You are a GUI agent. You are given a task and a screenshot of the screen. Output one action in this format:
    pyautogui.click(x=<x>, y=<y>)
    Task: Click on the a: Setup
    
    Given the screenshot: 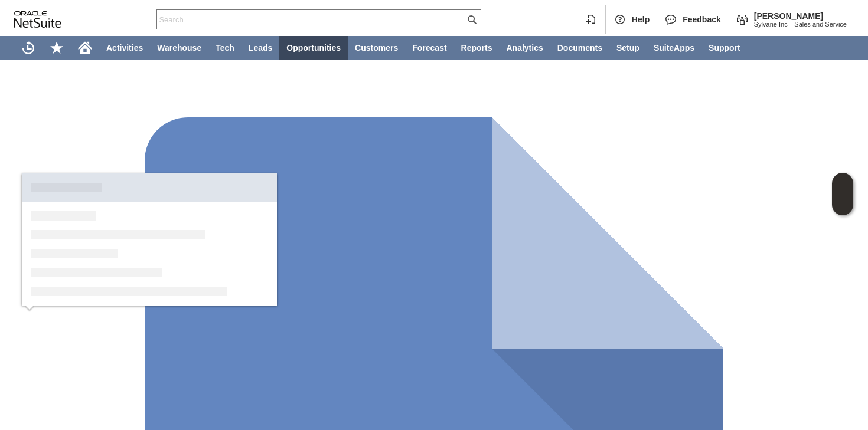 What is the action you would take?
    pyautogui.click(x=628, y=48)
    